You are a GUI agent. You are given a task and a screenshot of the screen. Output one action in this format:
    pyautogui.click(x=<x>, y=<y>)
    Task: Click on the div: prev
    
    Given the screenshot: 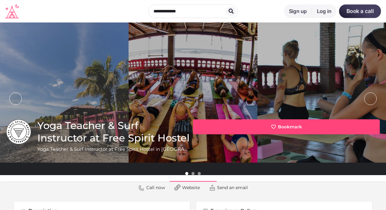 What is the action you would take?
    pyautogui.click(x=16, y=99)
    